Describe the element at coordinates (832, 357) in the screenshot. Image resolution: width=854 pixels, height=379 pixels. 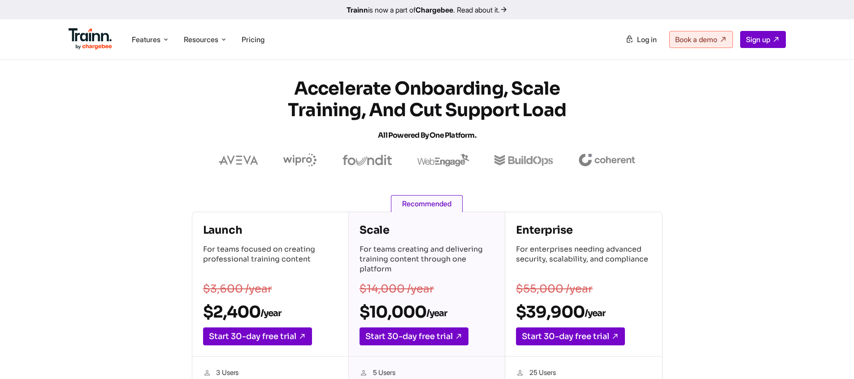
I see `div: Chat Widget` at that location.